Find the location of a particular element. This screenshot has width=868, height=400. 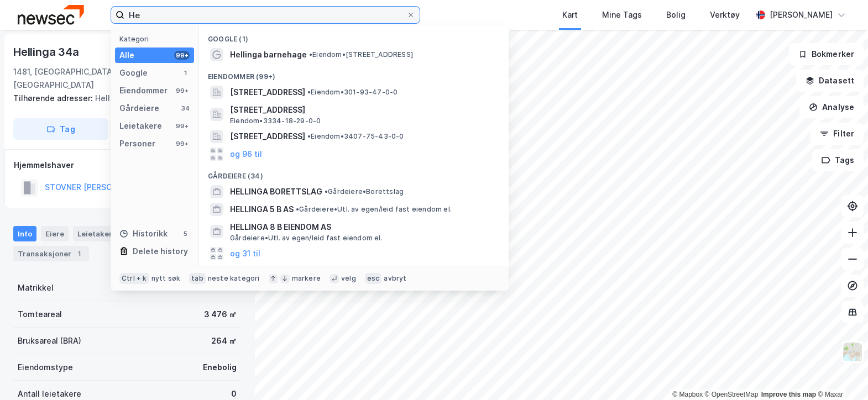

span: HELLINGA 8 B EIENDOM AS is located at coordinates (363, 227).